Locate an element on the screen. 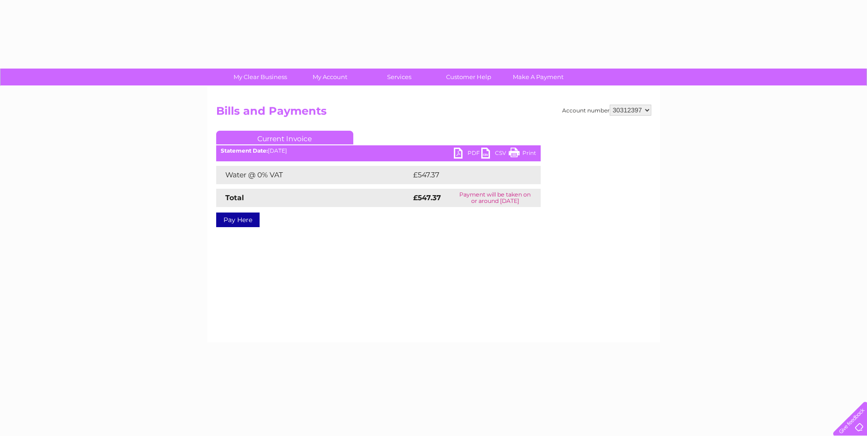  strong: Total is located at coordinates (234, 197).